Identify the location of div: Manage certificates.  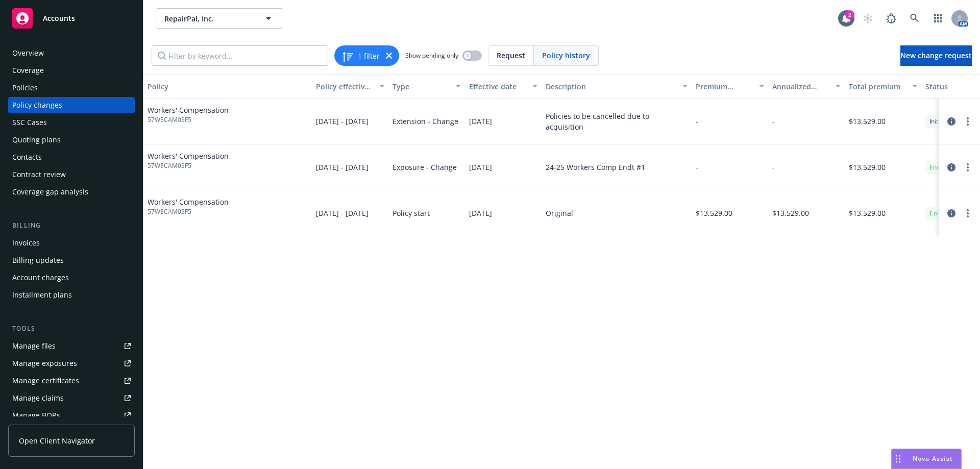
(45, 381).